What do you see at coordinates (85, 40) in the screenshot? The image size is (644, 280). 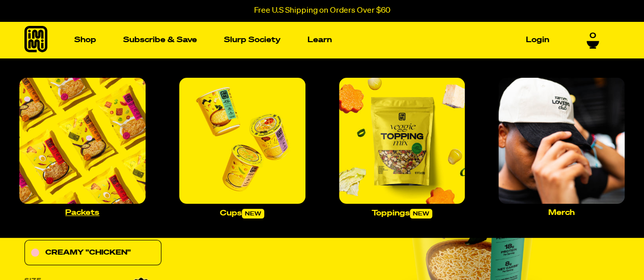 I see `a: Shop` at bounding box center [85, 40].